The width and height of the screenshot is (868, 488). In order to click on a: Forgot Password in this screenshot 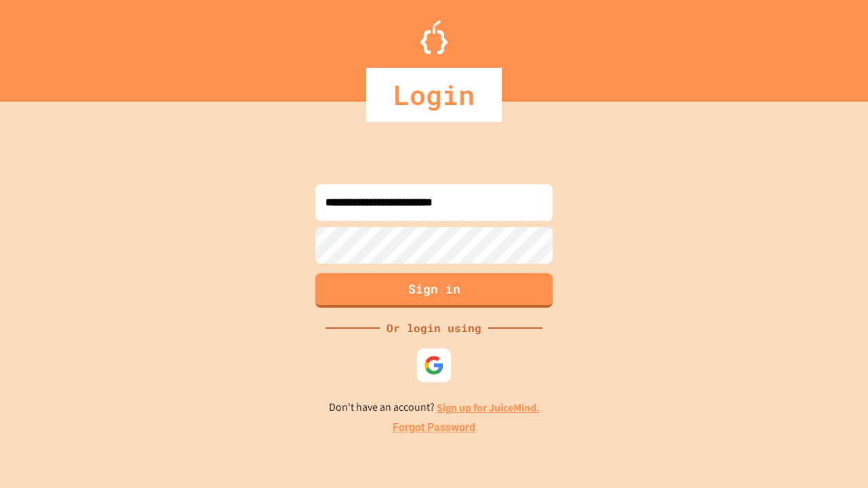, I will do `click(434, 428)`.